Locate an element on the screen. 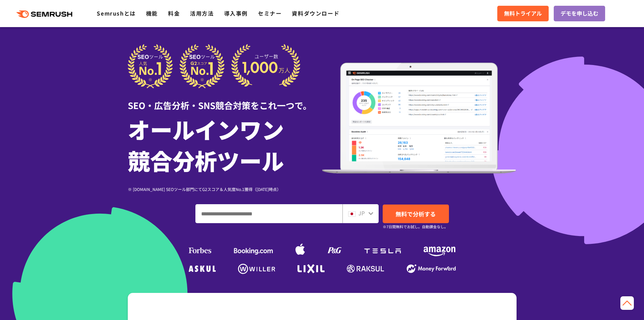  a: 活用方法 is located at coordinates (202, 13).